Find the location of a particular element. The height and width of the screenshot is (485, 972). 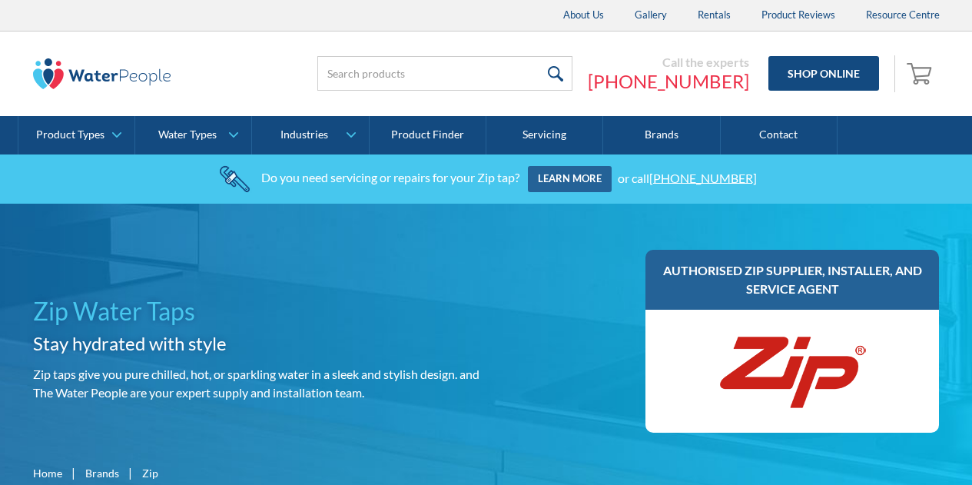

a: Shop Online is located at coordinates (823, 73).